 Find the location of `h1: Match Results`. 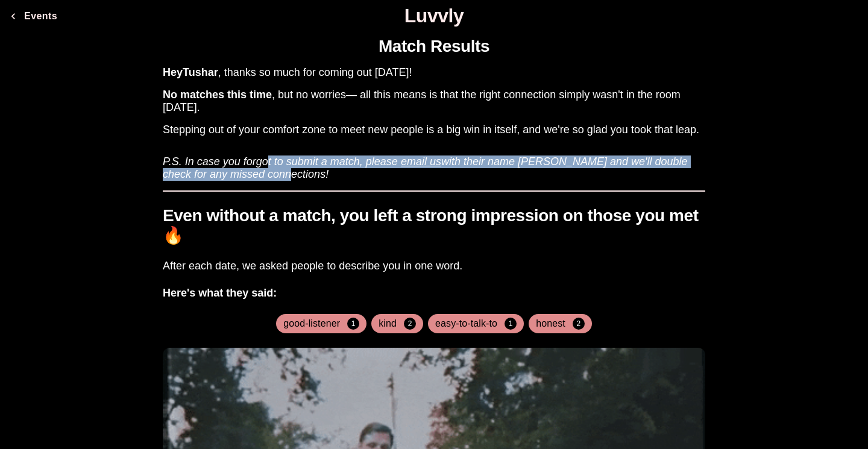

h1: Match Results is located at coordinates (434, 47).